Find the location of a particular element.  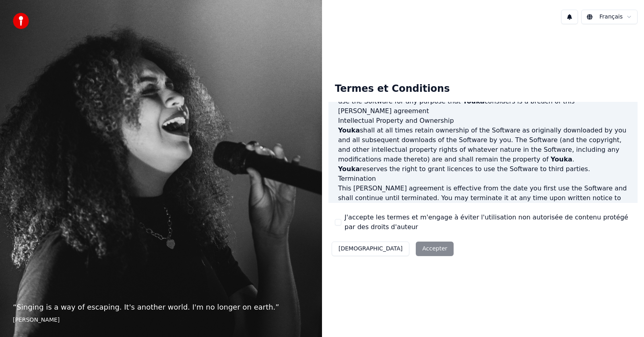

h3: Intellectual Property and Ownership is located at coordinates (483, 121).